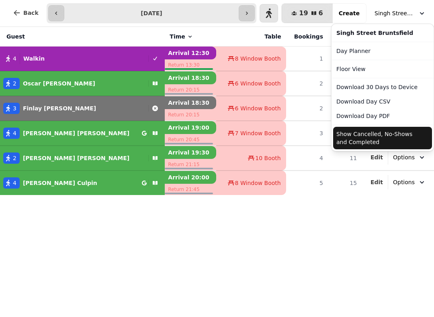  I want to click on button: Singh Street Bruntsfield, so click(400, 13).